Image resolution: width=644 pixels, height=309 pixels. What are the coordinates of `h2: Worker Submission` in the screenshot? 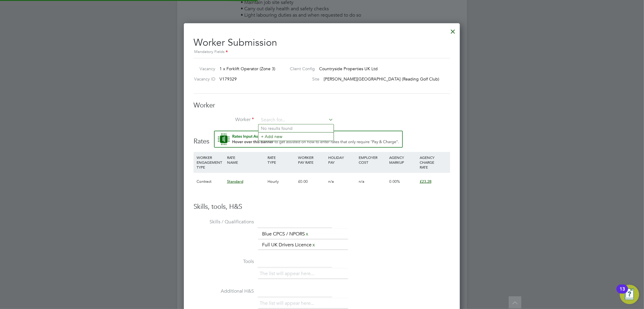 It's located at (322, 44).